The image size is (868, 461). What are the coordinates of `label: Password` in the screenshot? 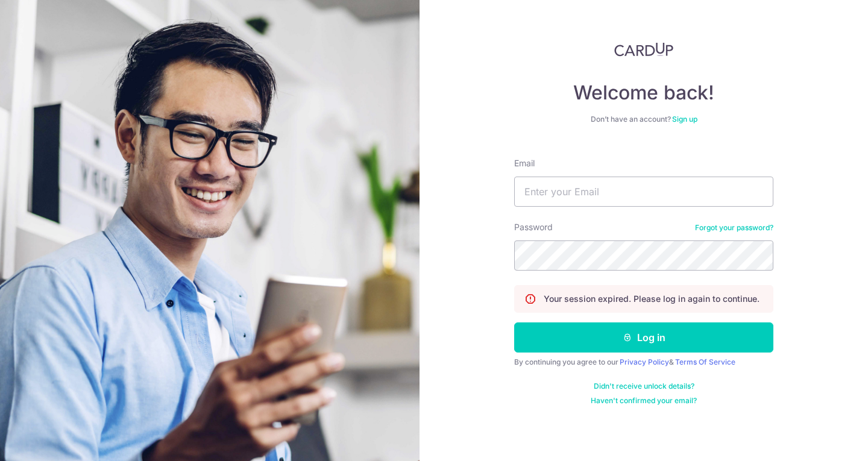 It's located at (534, 227).